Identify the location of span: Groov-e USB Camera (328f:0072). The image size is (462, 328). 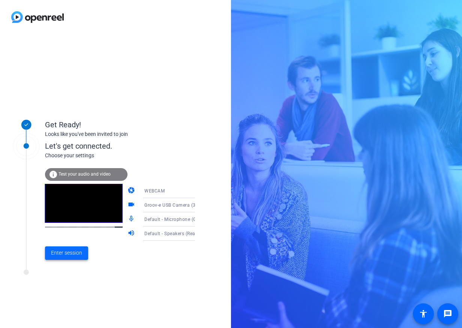
(181, 205).